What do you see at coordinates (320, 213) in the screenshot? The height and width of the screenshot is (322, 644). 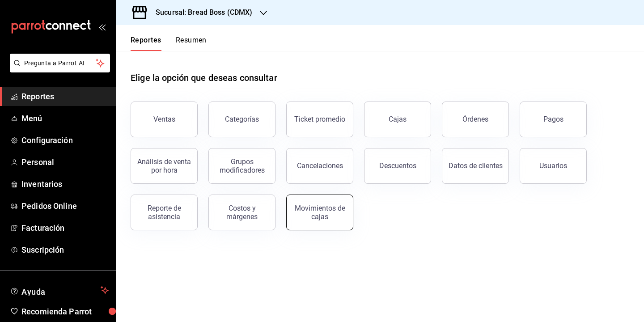 I see `div: Movimientos de cajas` at bounding box center [320, 213].